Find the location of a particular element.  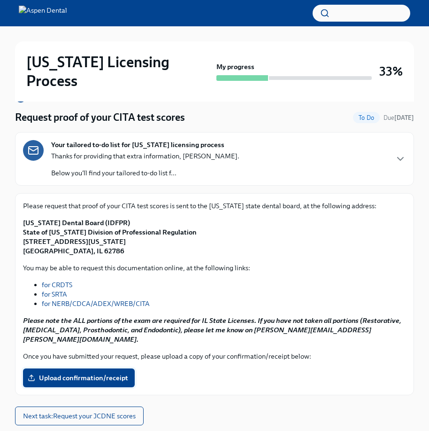

h4: Request proof of your CITA test scores is located at coordinates (100, 117).